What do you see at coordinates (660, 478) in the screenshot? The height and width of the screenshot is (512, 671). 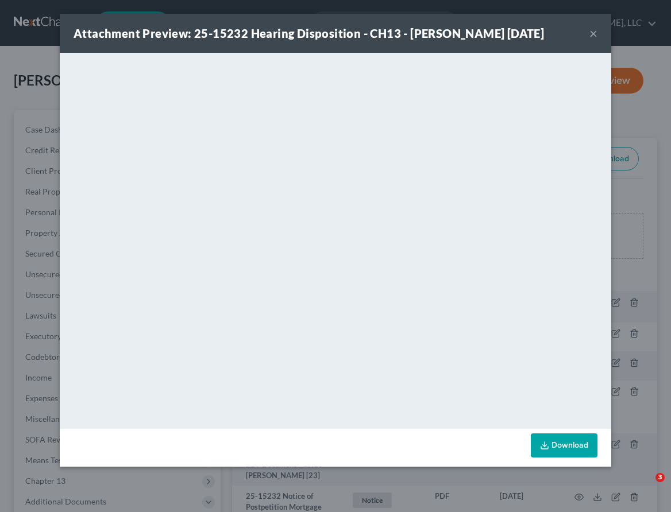 I see `span: 3` at bounding box center [660, 478].